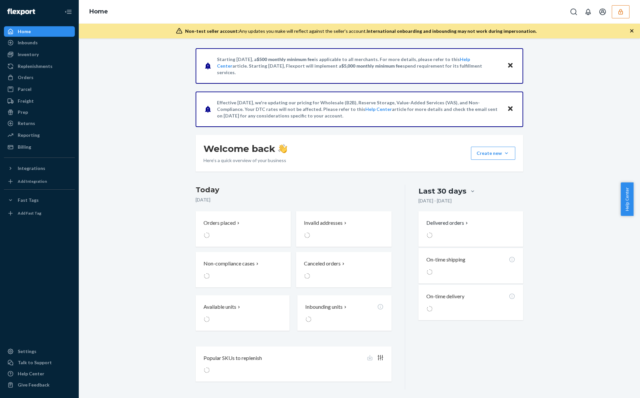 The height and width of the screenshot is (398, 640). I want to click on button: Open account menu, so click(602, 12).